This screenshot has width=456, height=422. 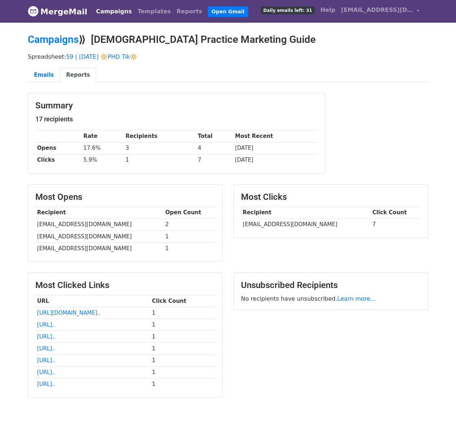 I want to click on a: Help, so click(x=327, y=10).